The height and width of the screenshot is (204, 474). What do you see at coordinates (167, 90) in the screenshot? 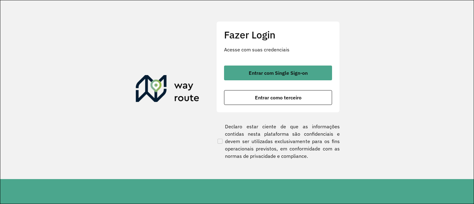
I see `img: Roteirizador AmbevTech` at bounding box center [167, 90].